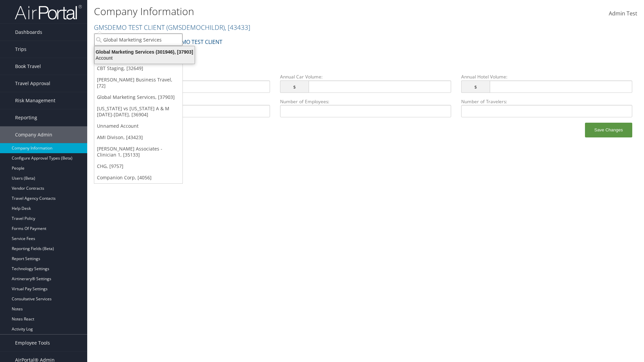 The height and width of the screenshot is (362, 644). Describe the element at coordinates (185, 107) in the screenshot. I see `label: Annual Air Bookings:` at that location.